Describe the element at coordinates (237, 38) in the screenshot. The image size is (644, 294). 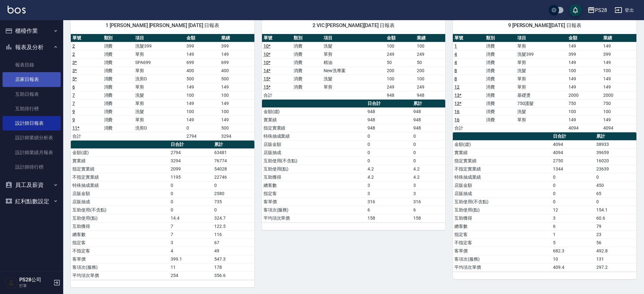
I see `th: 業績` at that location.